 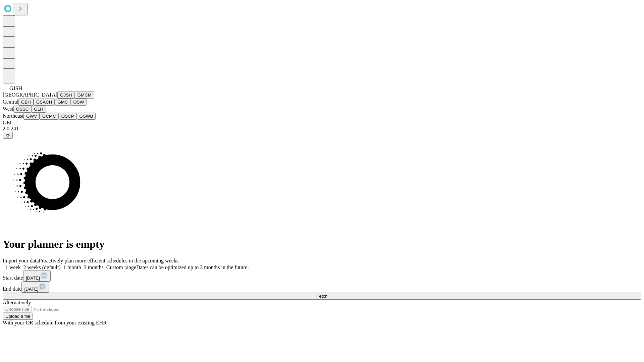 What do you see at coordinates (62, 102) in the screenshot?
I see `button: GMC` at bounding box center [62, 102].